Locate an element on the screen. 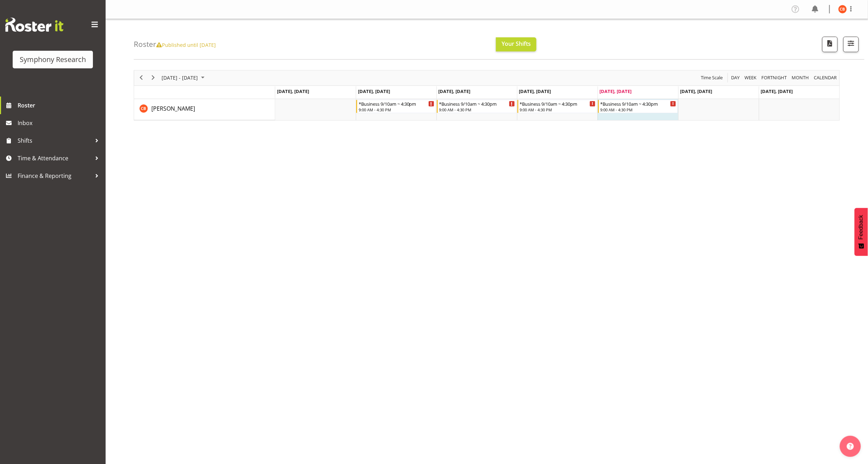 The height and width of the screenshot is (464, 868). button: Filter Shifts is located at coordinates (851, 44).